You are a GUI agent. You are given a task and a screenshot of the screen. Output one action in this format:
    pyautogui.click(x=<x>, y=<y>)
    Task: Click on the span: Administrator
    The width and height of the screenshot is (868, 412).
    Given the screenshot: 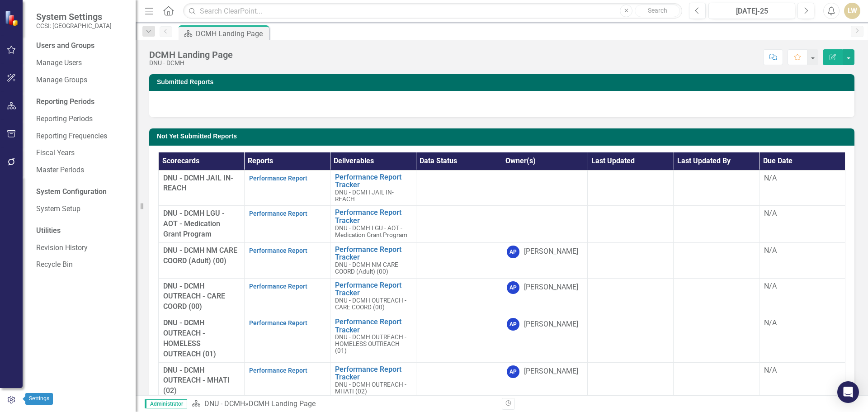 What is the action you would take?
    pyautogui.click(x=166, y=404)
    